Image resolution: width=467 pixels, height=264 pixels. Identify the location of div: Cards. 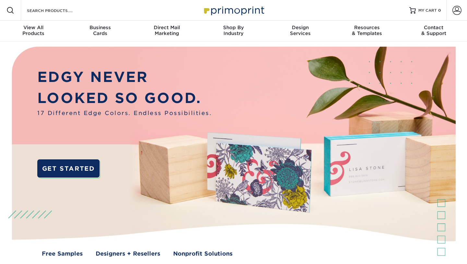
(100, 30).